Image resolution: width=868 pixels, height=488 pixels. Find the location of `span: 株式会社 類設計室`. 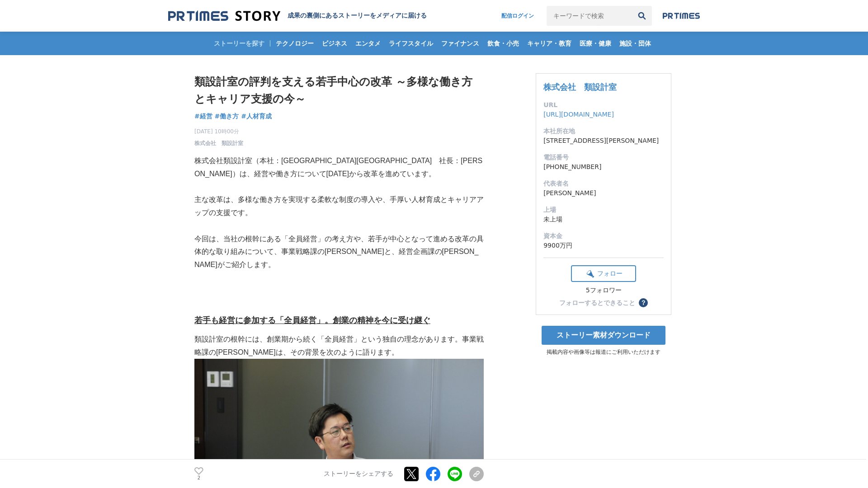

span: 株式会社 類設計室 is located at coordinates (219, 143).